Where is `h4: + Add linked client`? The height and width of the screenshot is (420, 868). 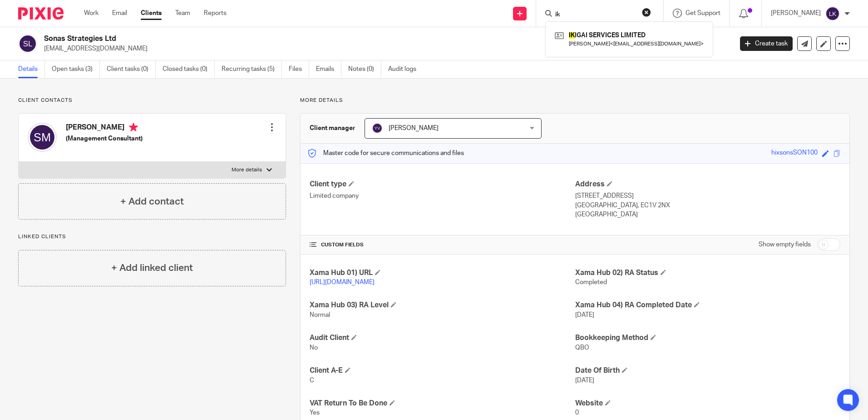 h4: + Add linked client is located at coordinates (152, 267).